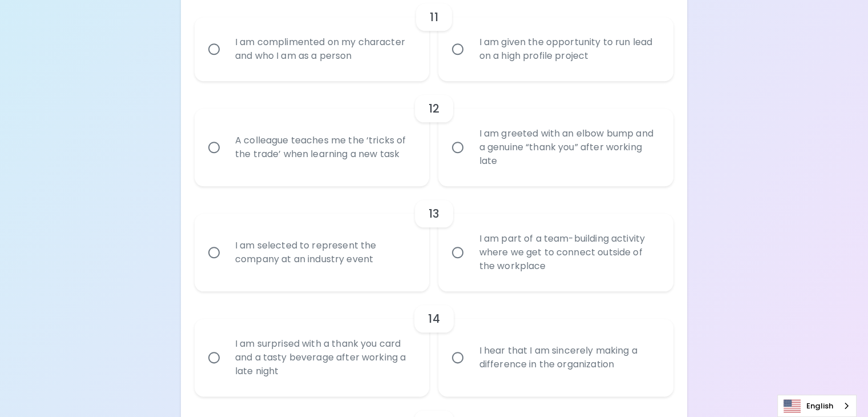  I want to click on div: Language, so click(817, 405).